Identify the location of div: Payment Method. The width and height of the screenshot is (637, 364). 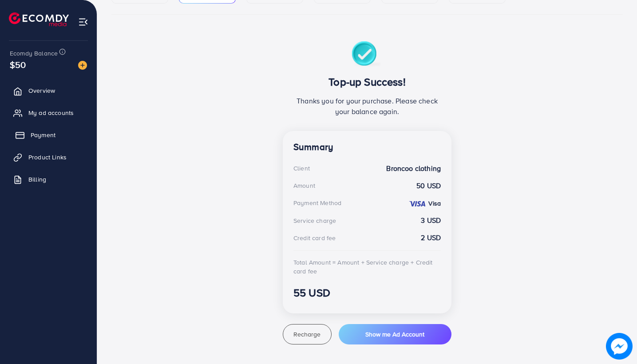
(318, 202).